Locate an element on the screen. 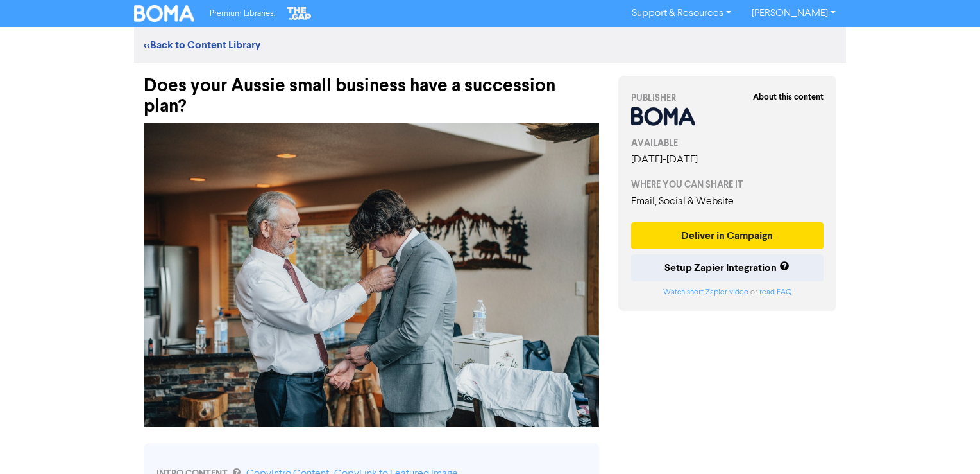 The width and height of the screenshot is (980, 474). img: The Gap is located at coordinates (299, 14).